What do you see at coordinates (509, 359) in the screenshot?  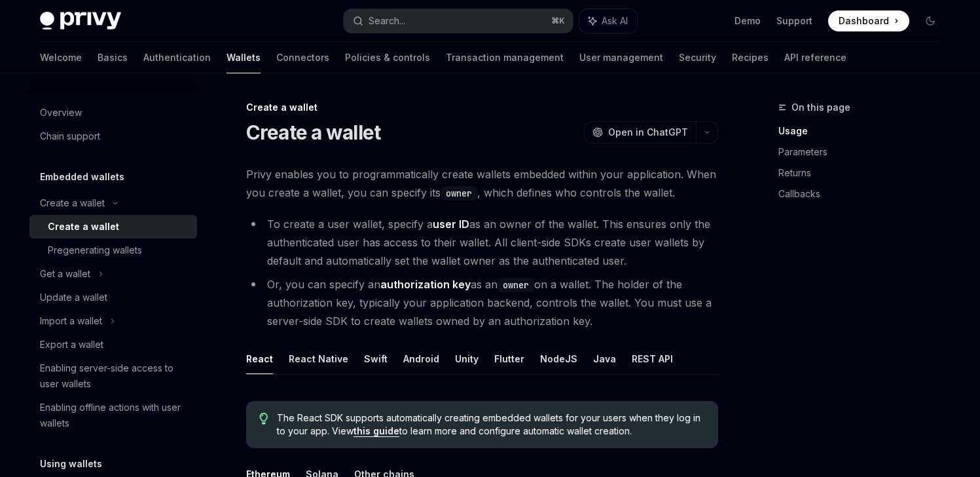 I see `button: Flutter` at bounding box center [509, 359].